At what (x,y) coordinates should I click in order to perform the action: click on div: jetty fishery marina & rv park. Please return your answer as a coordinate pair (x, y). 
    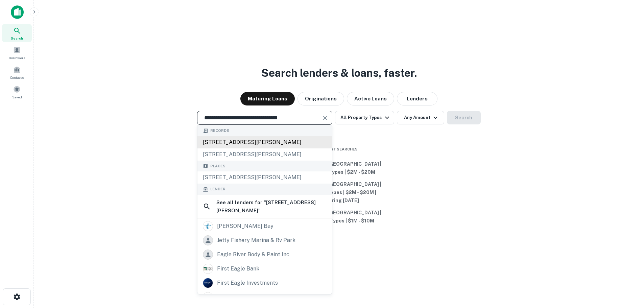
    Looking at the image, I should click on (256, 240).